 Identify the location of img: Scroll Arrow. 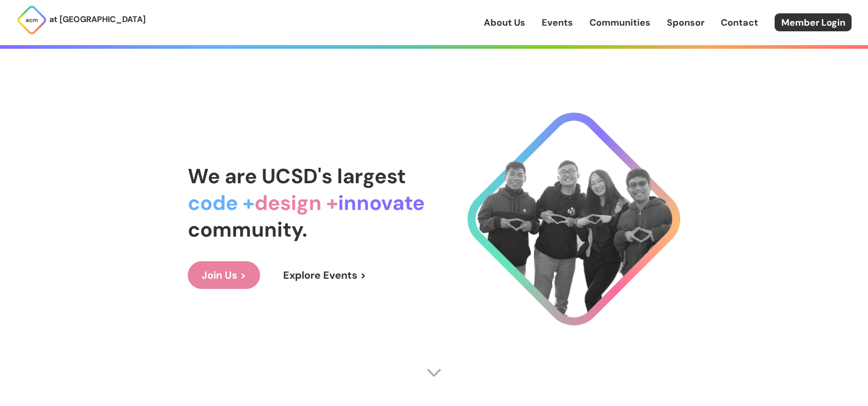
(434, 373).